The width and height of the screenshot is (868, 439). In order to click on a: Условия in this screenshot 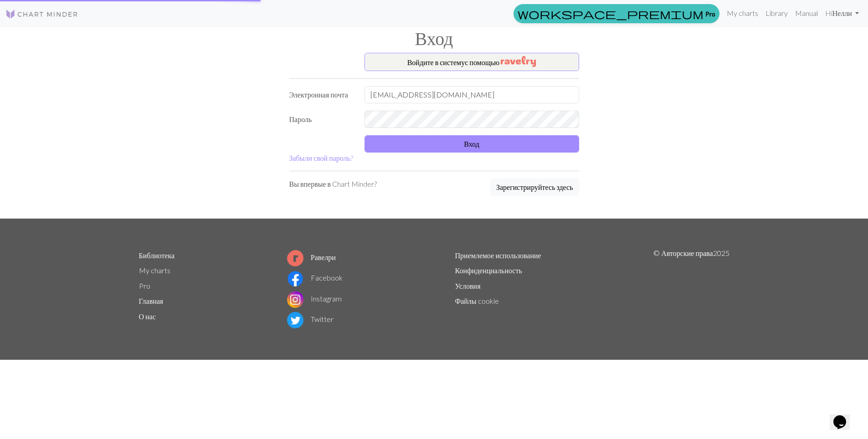, I will do `click(468, 286)`.